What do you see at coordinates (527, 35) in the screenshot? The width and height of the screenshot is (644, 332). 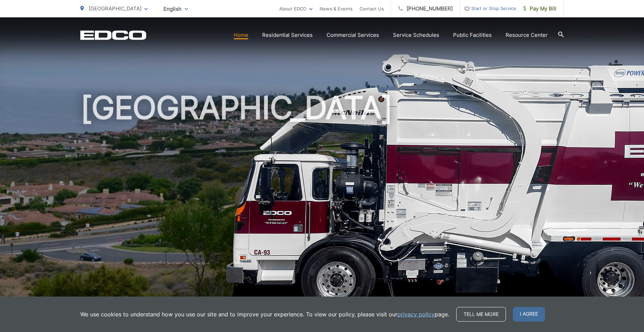 I see `a: Resource Center` at bounding box center [527, 35].